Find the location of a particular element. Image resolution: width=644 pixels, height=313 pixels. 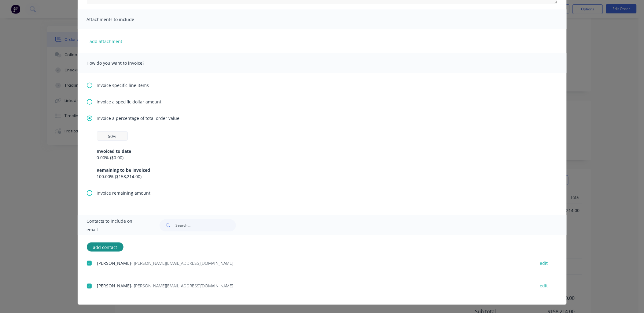

button: add attachment is located at coordinates (106, 41).